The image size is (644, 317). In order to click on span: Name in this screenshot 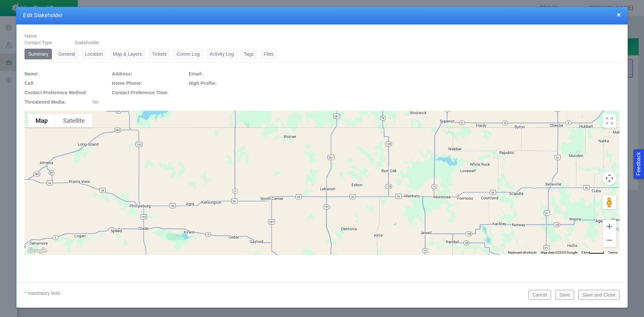, I will do `click(30, 36)`.